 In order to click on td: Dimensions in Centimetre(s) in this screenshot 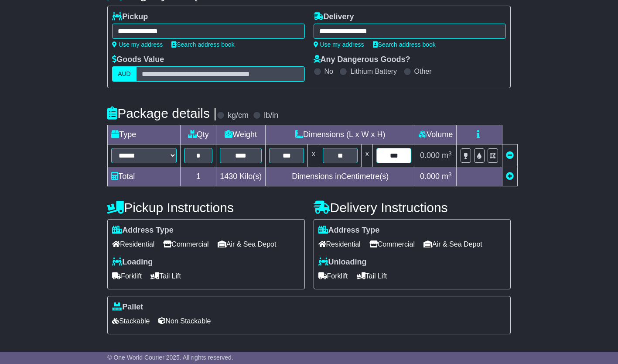, I will do `click(340, 177)`.